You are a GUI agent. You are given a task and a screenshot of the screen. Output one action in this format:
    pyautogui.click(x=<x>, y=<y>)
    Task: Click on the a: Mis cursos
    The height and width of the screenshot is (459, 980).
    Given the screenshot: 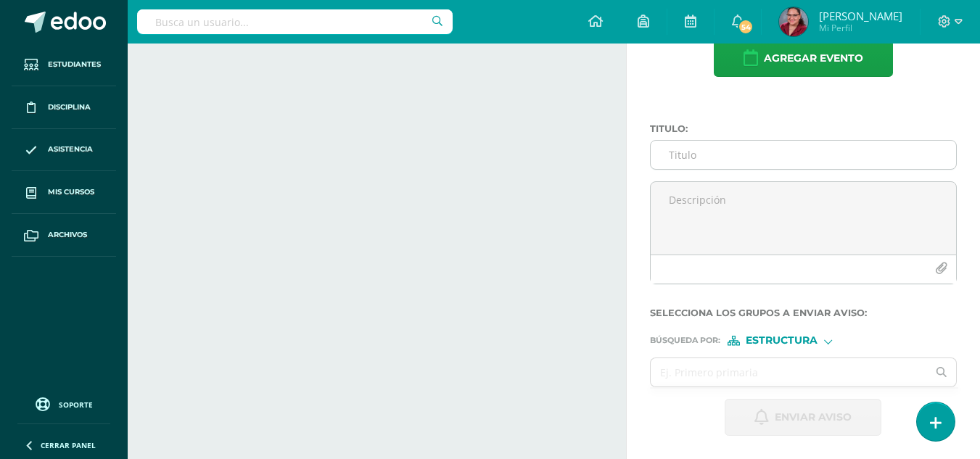 What is the action you would take?
    pyautogui.click(x=63, y=192)
    